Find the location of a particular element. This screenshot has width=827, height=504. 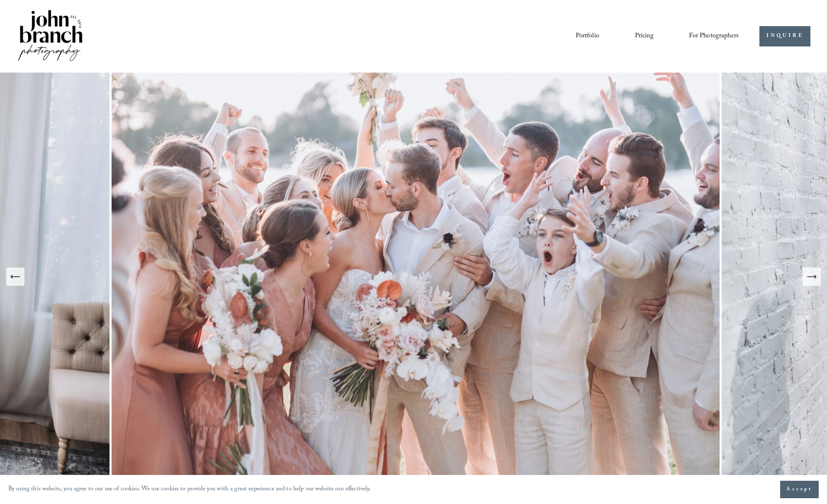

a: folder dropdown is located at coordinates (714, 36).